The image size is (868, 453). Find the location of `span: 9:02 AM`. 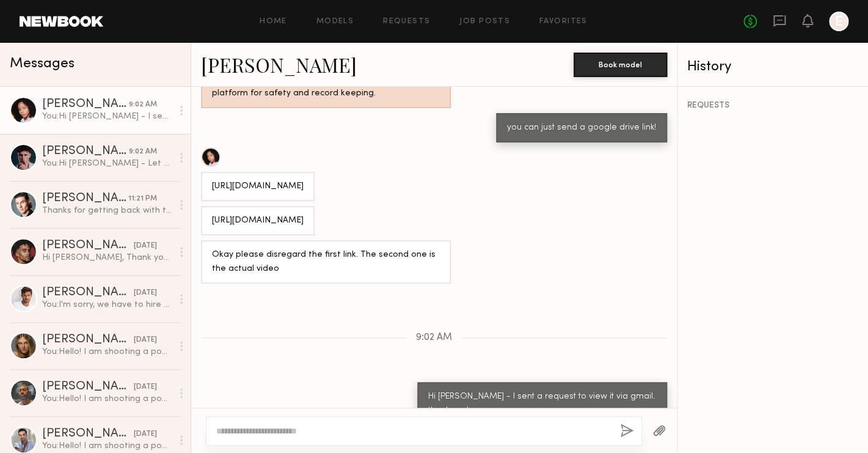

span: 9:02 AM is located at coordinates (434, 337).